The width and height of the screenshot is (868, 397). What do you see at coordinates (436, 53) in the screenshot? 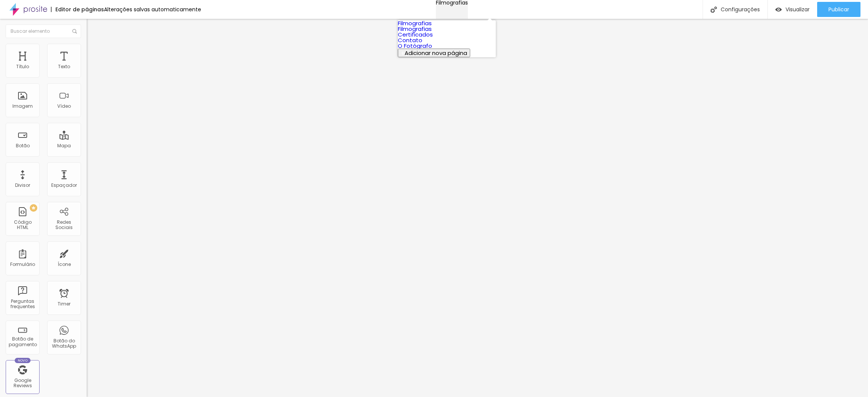
I see `span: Adicionar nova página` at bounding box center [436, 53].